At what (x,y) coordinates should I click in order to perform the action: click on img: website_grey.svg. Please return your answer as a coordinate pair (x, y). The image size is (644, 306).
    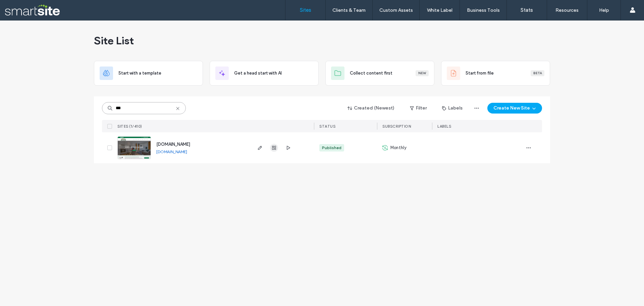
    Looking at the image, I should click on (13, 21).